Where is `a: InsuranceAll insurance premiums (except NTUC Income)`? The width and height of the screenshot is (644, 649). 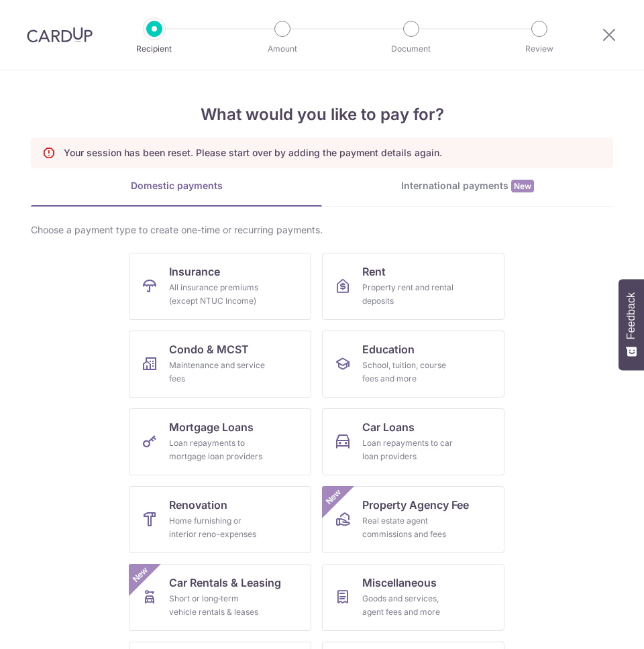 a: InsuranceAll insurance premiums (except NTUC Income) is located at coordinates (220, 286).